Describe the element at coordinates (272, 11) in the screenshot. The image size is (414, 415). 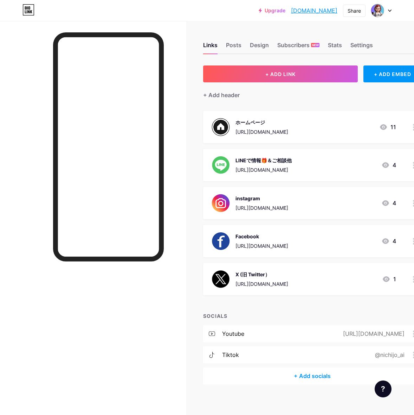
I see `a: Upgrade` at that location.